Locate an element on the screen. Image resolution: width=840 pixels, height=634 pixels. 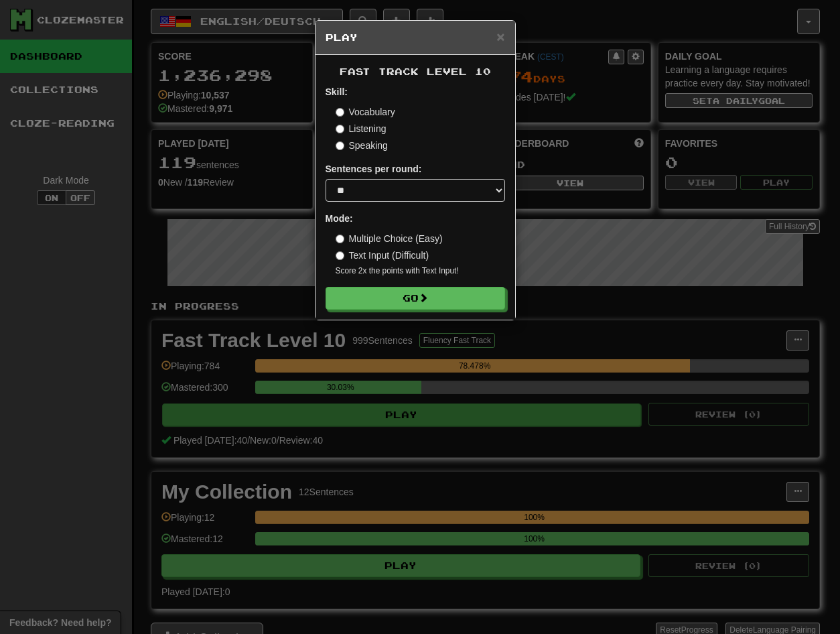
h5: Play is located at coordinates (415, 37).